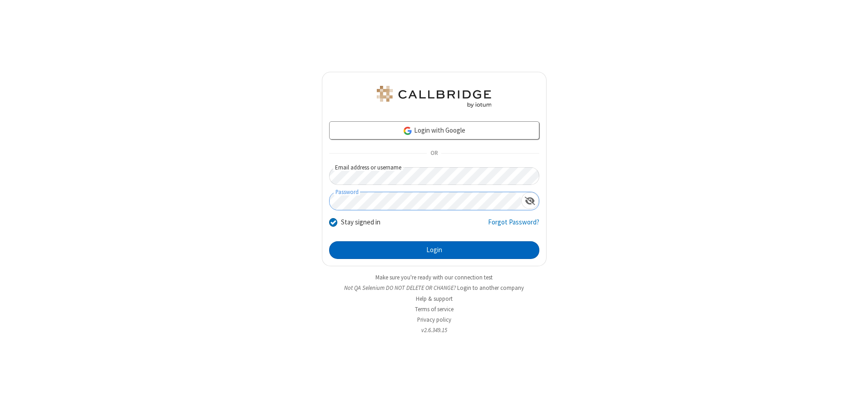 The image size is (868, 413). I want to click on a: Login with Google, so click(434, 130).